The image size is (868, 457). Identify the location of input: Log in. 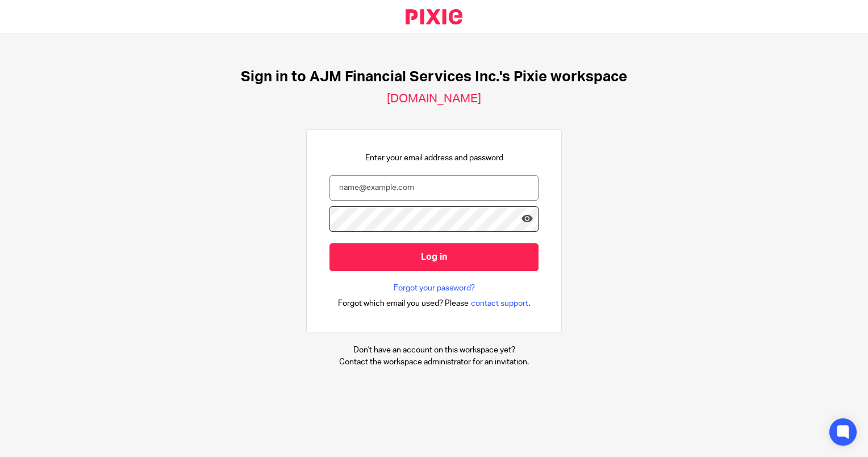
(434, 257).